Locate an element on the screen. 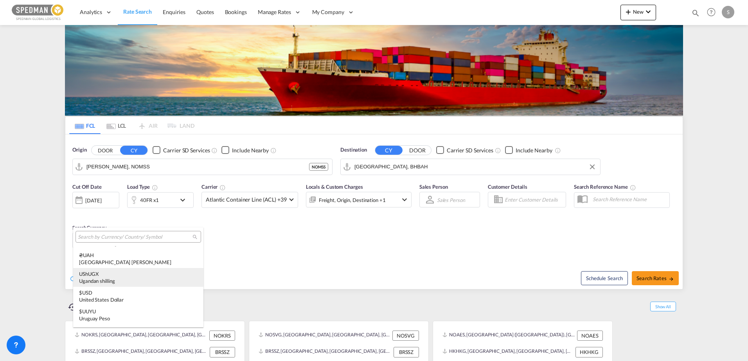  span: $U is located at coordinates (82, 312).